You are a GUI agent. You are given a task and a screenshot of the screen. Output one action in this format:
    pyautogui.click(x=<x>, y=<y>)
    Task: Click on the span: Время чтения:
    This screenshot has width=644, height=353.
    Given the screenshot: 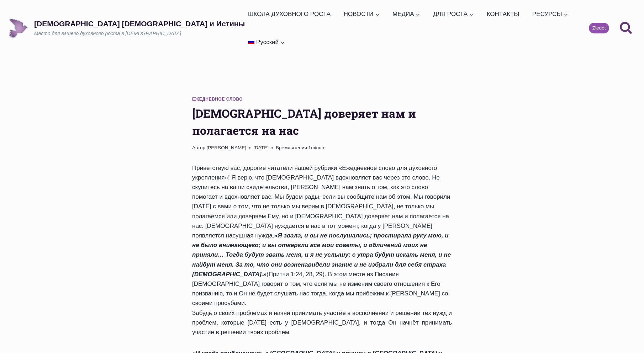 What is the action you would take?
    pyautogui.click(x=292, y=147)
    